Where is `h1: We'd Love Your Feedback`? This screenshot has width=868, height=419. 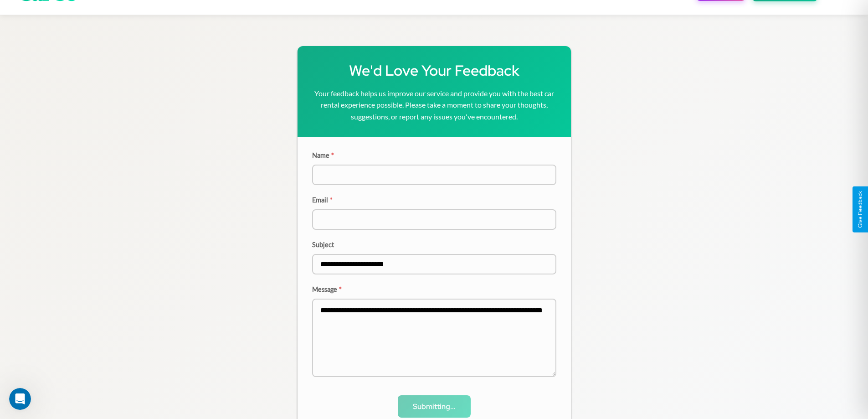 h1: We'd Love Your Feedback is located at coordinates (434, 70).